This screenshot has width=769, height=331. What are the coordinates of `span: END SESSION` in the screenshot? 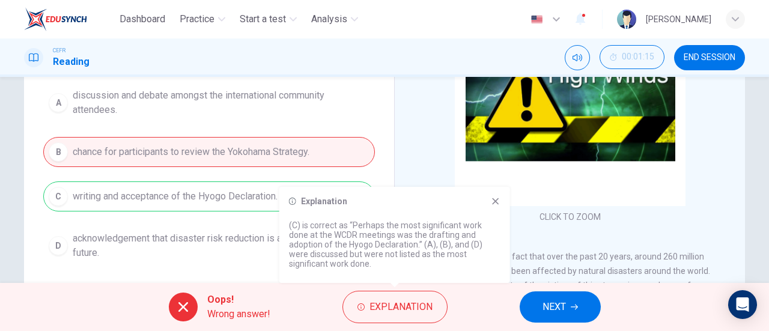 It's located at (710, 58).